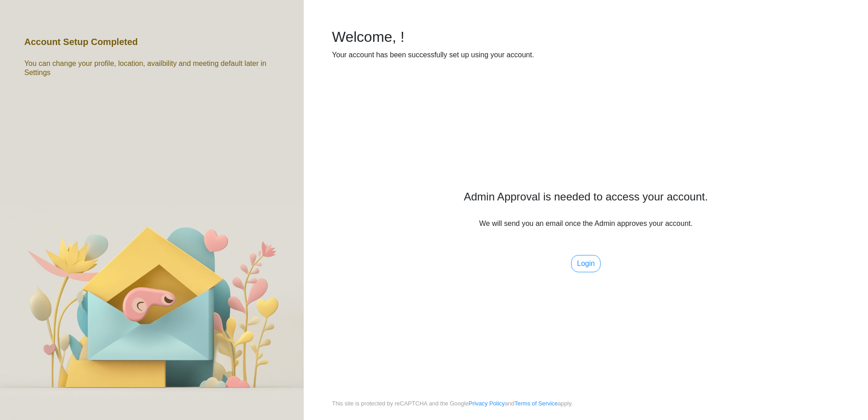 The image size is (868, 420). Describe the element at coordinates (152, 67) in the screenshot. I see `h6: You can change your profile, location, availbility and meeting default later in Settings` at that location.